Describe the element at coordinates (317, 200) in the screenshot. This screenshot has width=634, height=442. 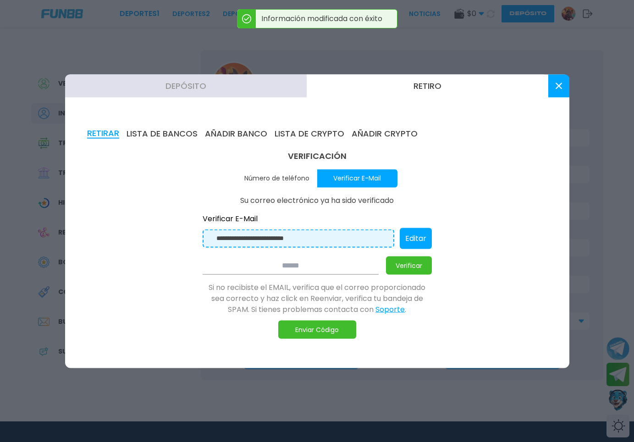
I see `p: Su correo electrónico ya ha sido verificado` at that location.